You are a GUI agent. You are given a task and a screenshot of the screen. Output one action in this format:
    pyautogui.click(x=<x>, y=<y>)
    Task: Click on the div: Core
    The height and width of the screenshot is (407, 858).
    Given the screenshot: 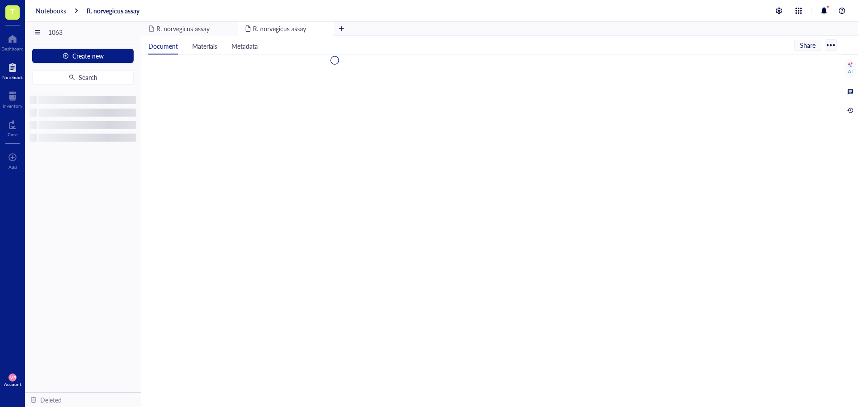 What is the action you would take?
    pyautogui.click(x=13, y=135)
    